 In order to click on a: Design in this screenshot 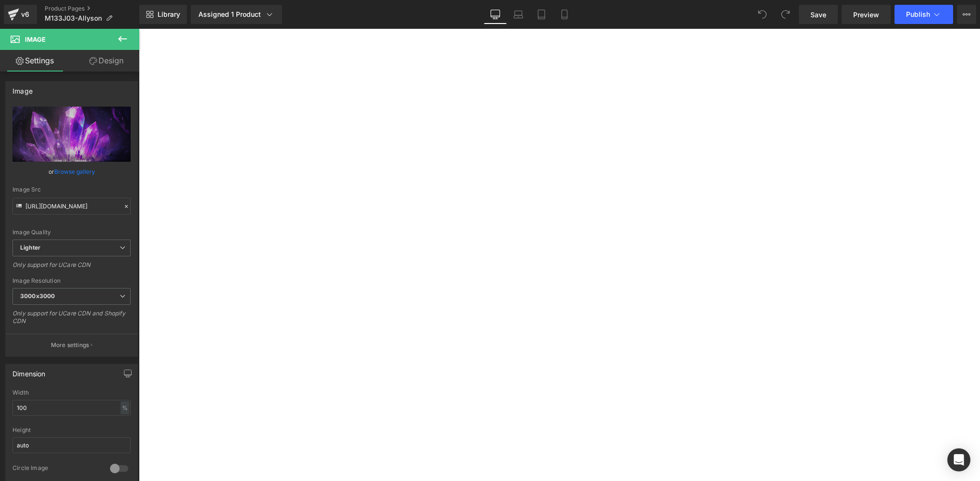, I will do `click(106, 60)`.